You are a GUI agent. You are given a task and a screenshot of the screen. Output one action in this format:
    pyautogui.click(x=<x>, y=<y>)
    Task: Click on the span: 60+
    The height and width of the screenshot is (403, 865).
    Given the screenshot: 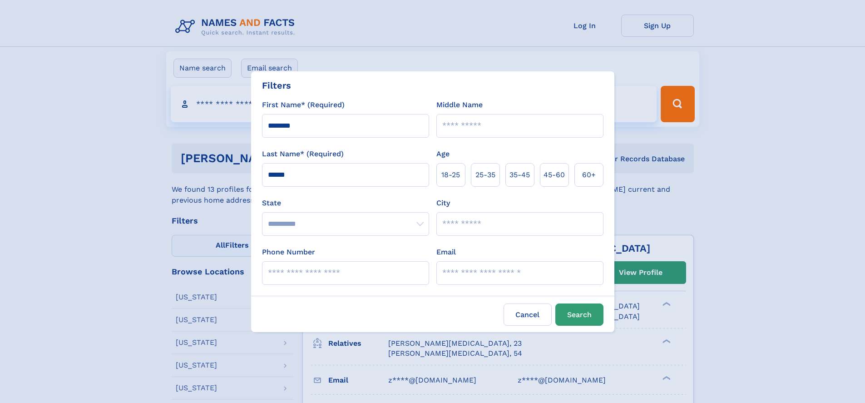 What is the action you would take?
    pyautogui.click(x=589, y=175)
    